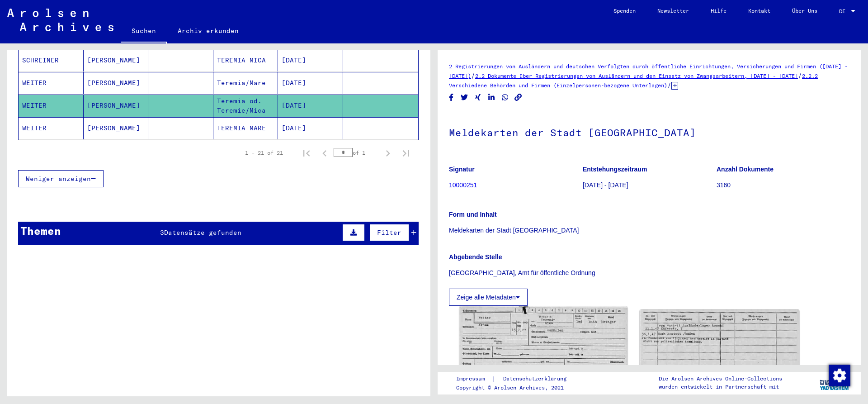 The width and height of the screenshot is (868, 404). Describe the element at coordinates (208, 31) in the screenshot. I see `a: Archiv erkunden` at that location.